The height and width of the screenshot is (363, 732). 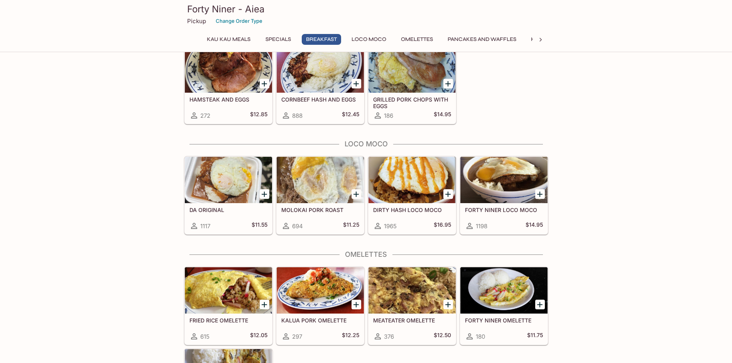 What do you see at coordinates (412, 195) in the screenshot?
I see `a: DIRTY HASH LOCO MOCO1965$16.95` at bounding box center [412, 195].